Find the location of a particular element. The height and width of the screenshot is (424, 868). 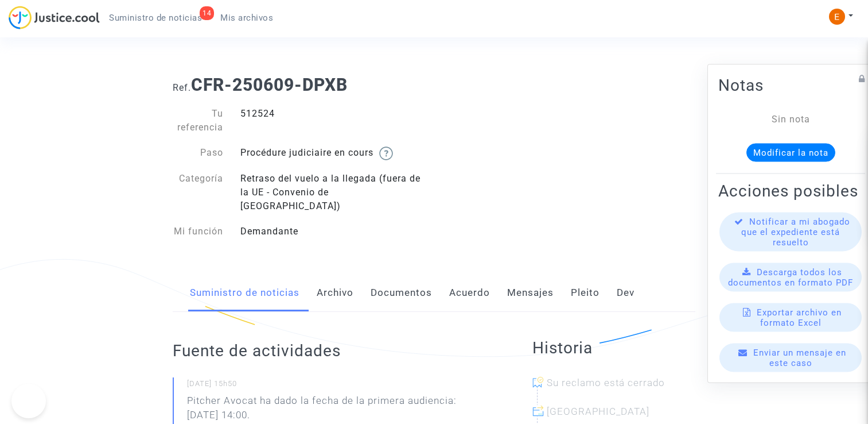

span: Su reclamo está cerrado is located at coordinates (606, 382).